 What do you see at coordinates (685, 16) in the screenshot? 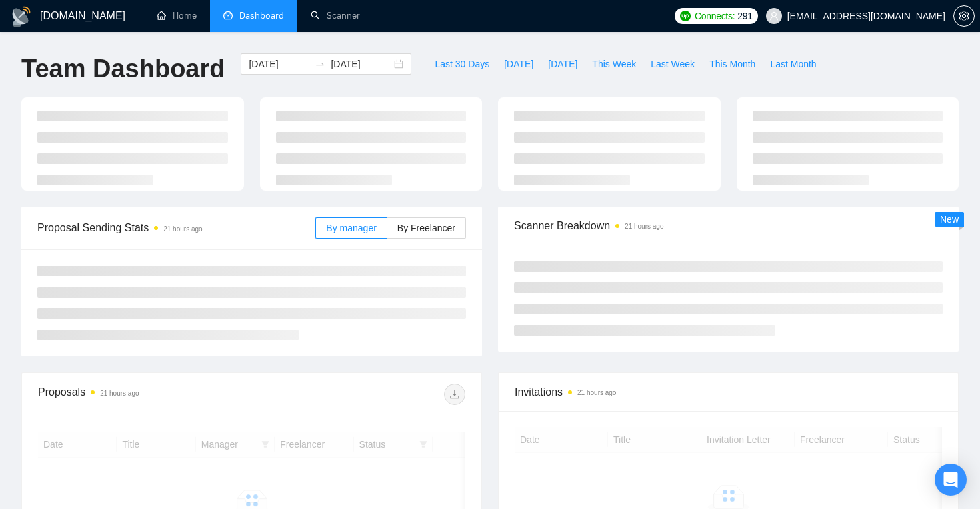
I see `img: upwork-logo.png` at bounding box center [685, 16].